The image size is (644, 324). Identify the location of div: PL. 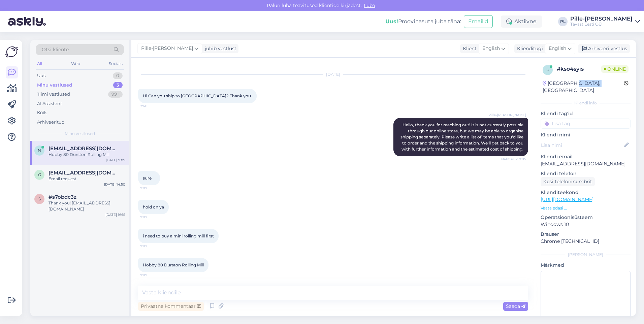
(563, 22).